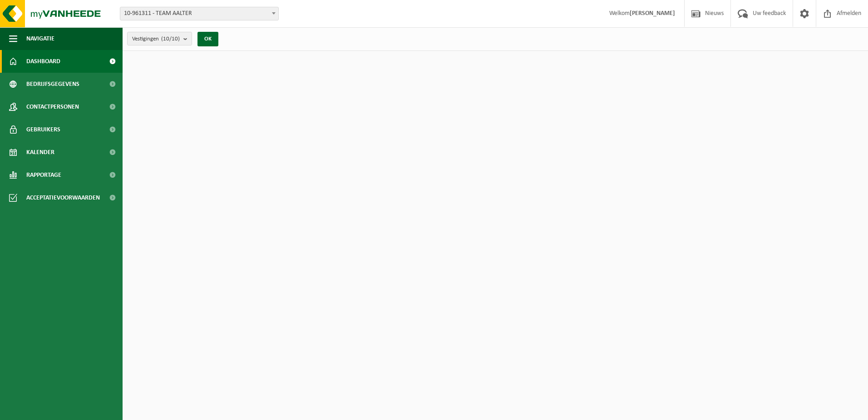 Image resolution: width=868 pixels, height=420 pixels. Describe the element at coordinates (170, 38) in the screenshot. I see `count: (10/10)` at that location.